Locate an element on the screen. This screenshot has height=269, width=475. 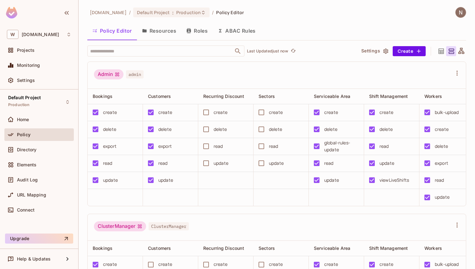
span: admin is located at coordinates (135, 74).